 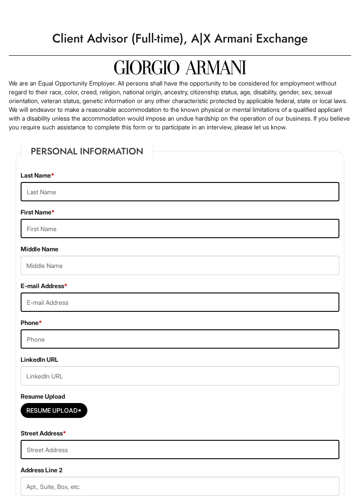 I want to click on input: LinkedIn URL, so click(x=180, y=376).